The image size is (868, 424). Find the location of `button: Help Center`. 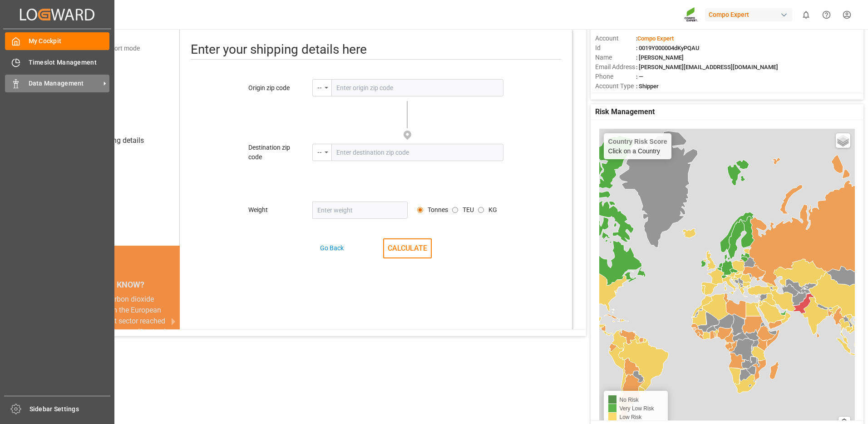

button: Help Center is located at coordinates (826, 15).